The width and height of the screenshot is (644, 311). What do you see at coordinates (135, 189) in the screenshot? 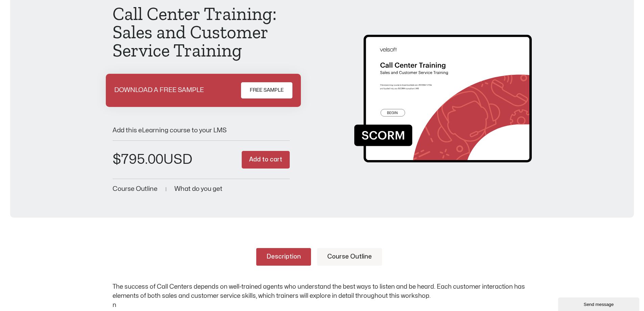
I see `span: Course Outline` at bounding box center [135, 189].